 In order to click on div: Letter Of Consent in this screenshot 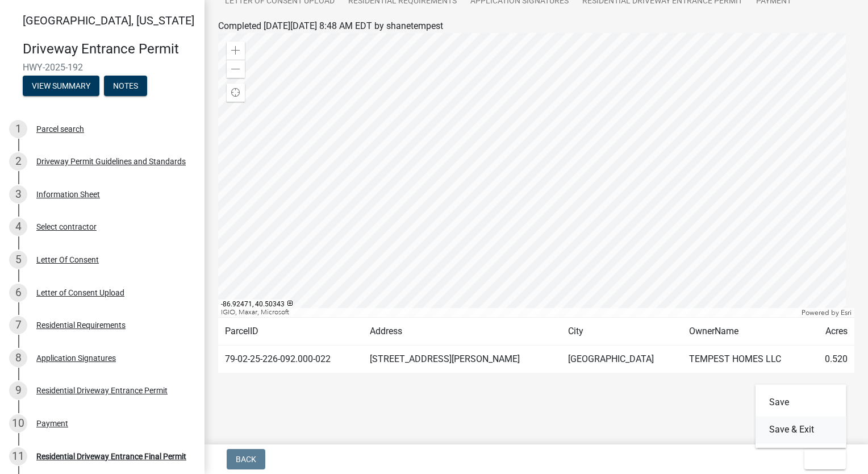, I will do `click(68, 259)`.